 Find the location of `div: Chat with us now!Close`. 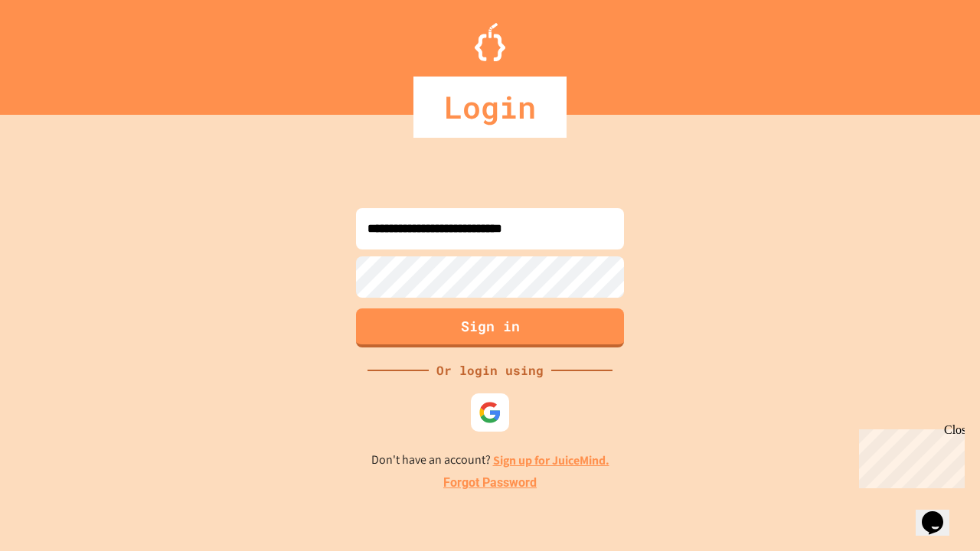

div: Chat with us now!Close is located at coordinates (56, 51).